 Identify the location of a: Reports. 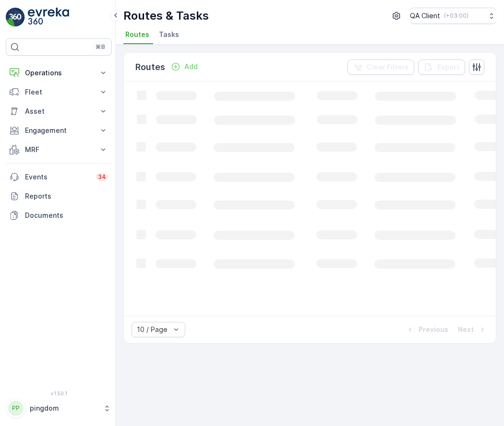
(58, 196).